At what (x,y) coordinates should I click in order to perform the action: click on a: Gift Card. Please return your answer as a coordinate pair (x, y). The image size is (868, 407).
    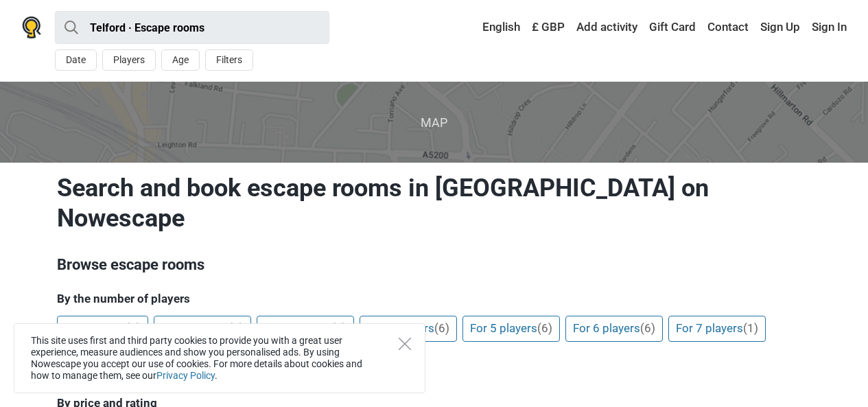
    Looking at the image, I should click on (672, 27).